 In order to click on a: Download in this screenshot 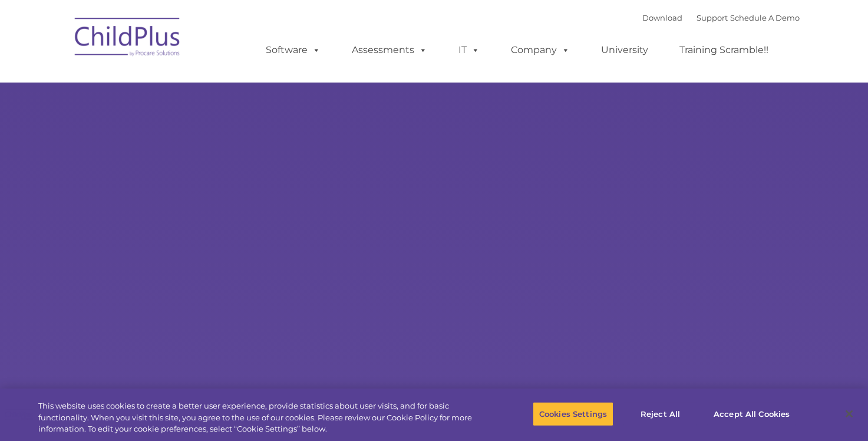, I will do `click(662, 18)`.